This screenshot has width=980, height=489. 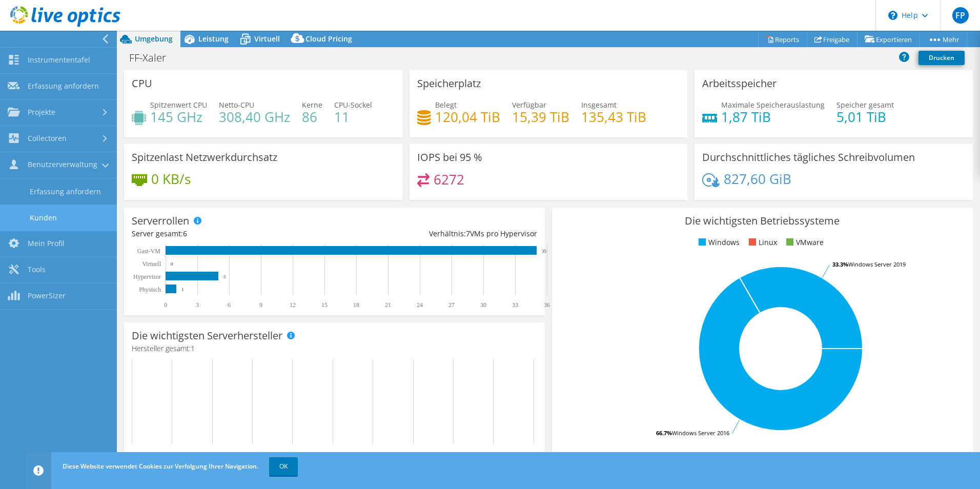 What do you see at coordinates (171, 179) in the screenshot?
I see `h4: 0 KB/s` at bounding box center [171, 179].